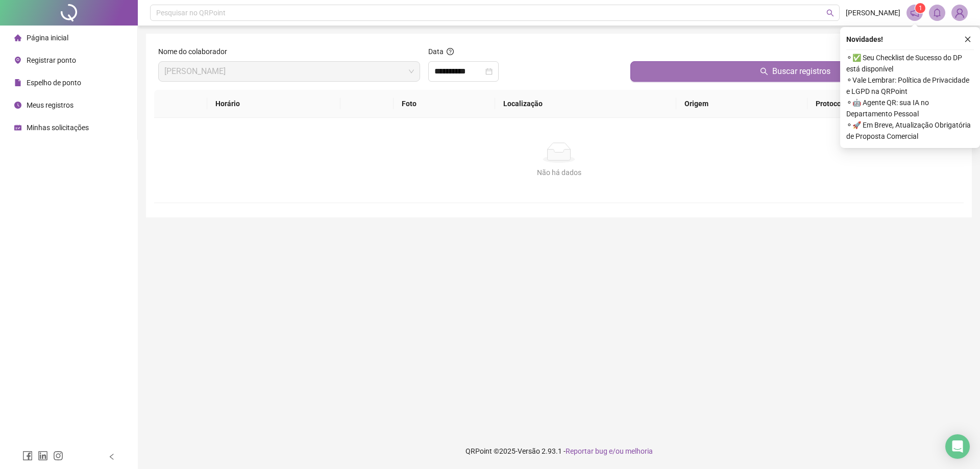 The image size is (980, 469). Describe the element at coordinates (529, 451) in the screenshot. I see `span: Versão` at that location.